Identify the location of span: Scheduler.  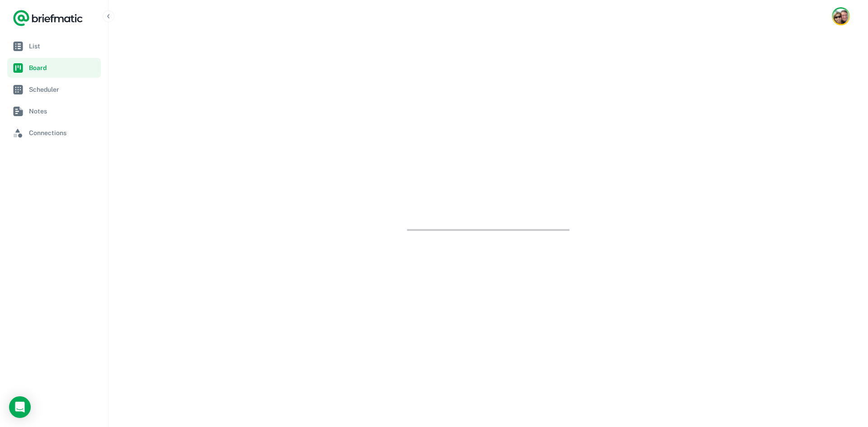
(63, 90).